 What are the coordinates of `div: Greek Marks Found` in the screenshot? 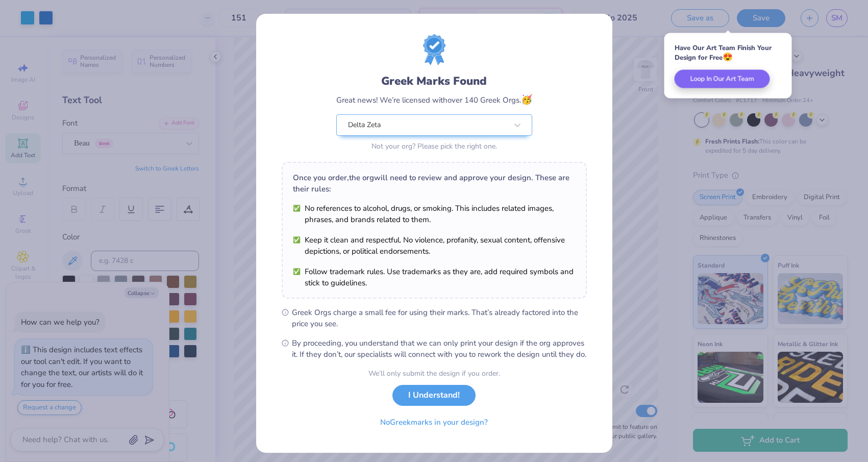 It's located at (434, 81).